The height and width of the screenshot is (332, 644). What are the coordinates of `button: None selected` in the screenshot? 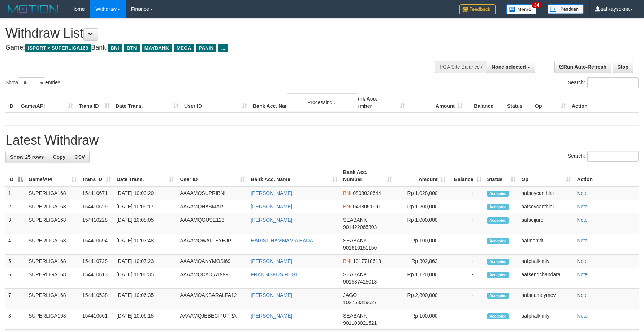 It's located at (510, 67).